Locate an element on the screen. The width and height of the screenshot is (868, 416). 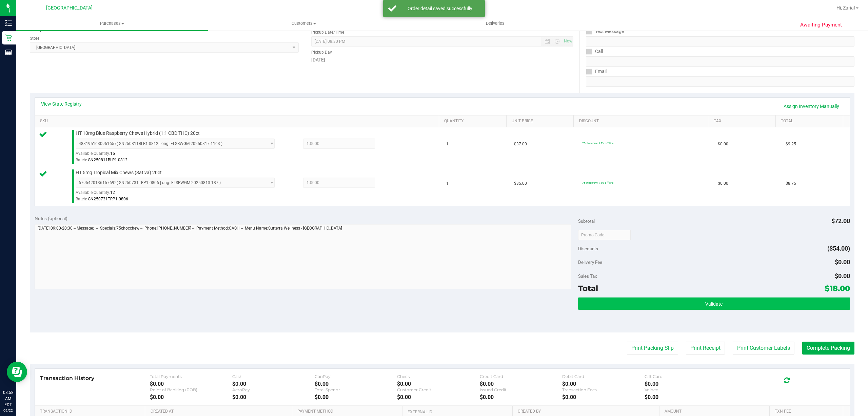
a: Tax is located at coordinates (744, 121).